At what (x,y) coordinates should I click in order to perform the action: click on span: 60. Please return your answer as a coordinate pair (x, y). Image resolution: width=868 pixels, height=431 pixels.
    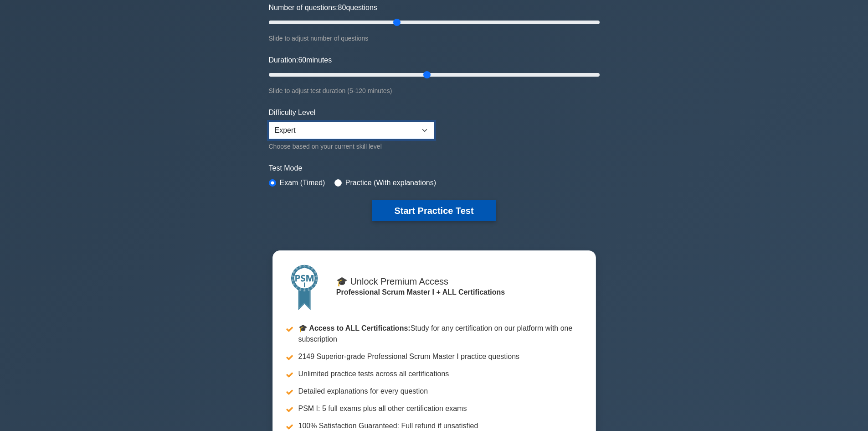
    Looking at the image, I should click on (302, 59).